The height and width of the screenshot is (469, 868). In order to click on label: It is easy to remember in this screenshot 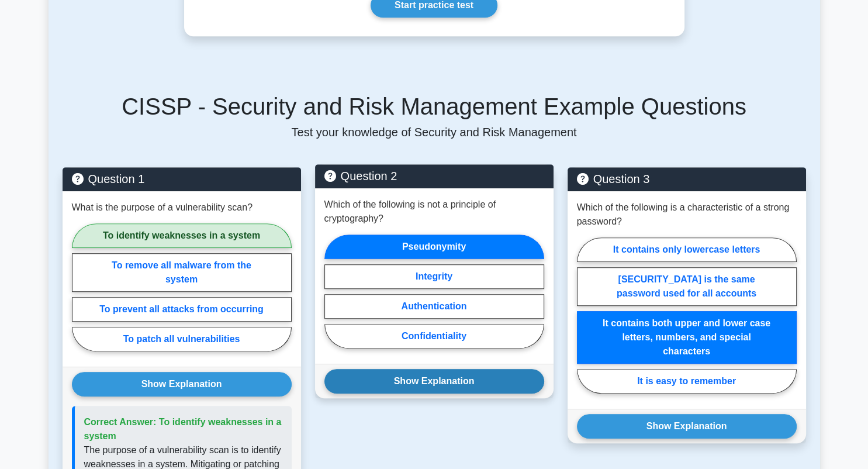, I will do `click(687, 381)`.